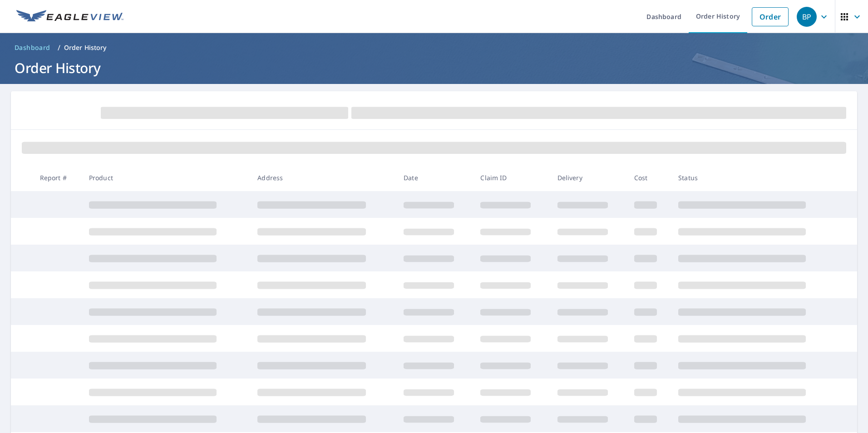 This screenshot has width=868, height=433. What do you see at coordinates (434, 68) in the screenshot?
I see `h1: Order History` at bounding box center [434, 68].